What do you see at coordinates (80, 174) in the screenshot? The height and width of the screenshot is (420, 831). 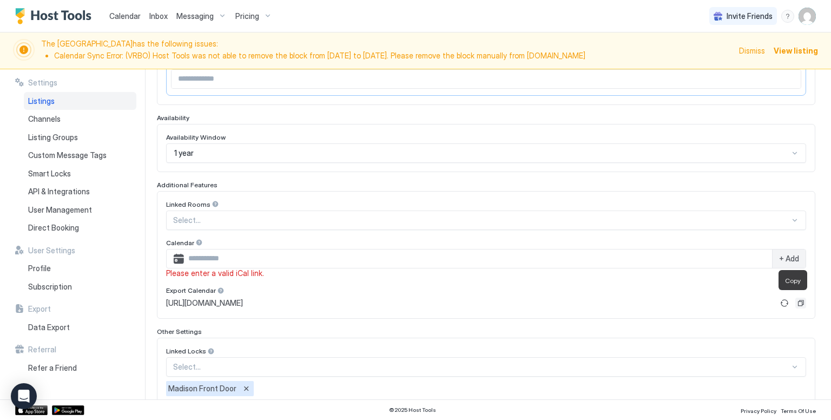 I see `a: Smart Locks` at bounding box center [80, 174].